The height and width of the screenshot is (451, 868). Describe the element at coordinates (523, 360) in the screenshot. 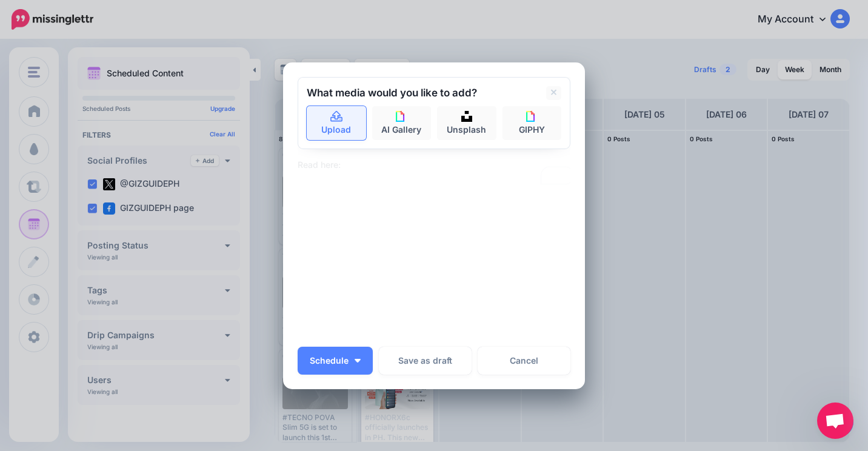

I see `a: Cancel` at that location.